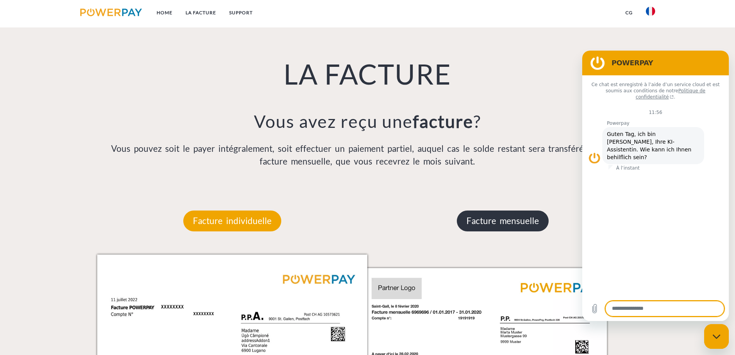 Image resolution: width=735 pixels, height=355 pixels. Describe the element at coordinates (201, 13) in the screenshot. I see `a: LA FACTURE` at that location.